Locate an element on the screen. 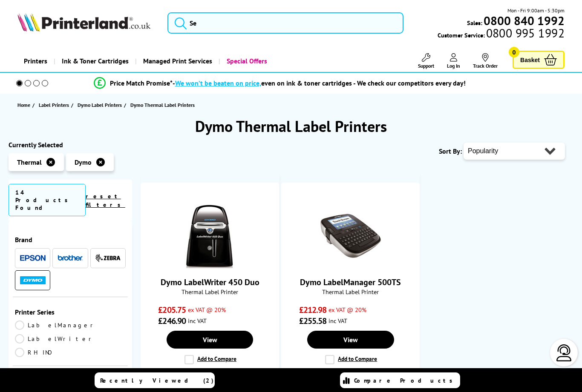 Image resolution: width=582 pixels, height=392 pixels. a: Support is located at coordinates (426, 61).